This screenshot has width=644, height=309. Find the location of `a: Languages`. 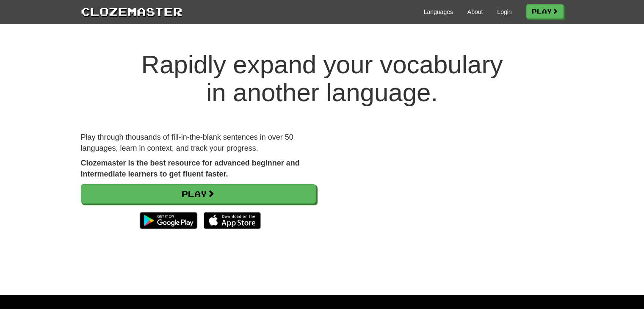

a: Languages is located at coordinates (439, 12).